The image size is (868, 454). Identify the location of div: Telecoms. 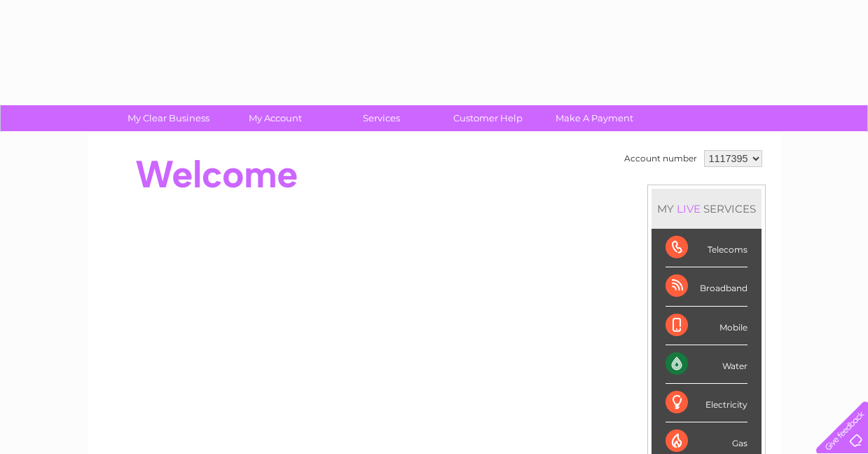
(706, 247).